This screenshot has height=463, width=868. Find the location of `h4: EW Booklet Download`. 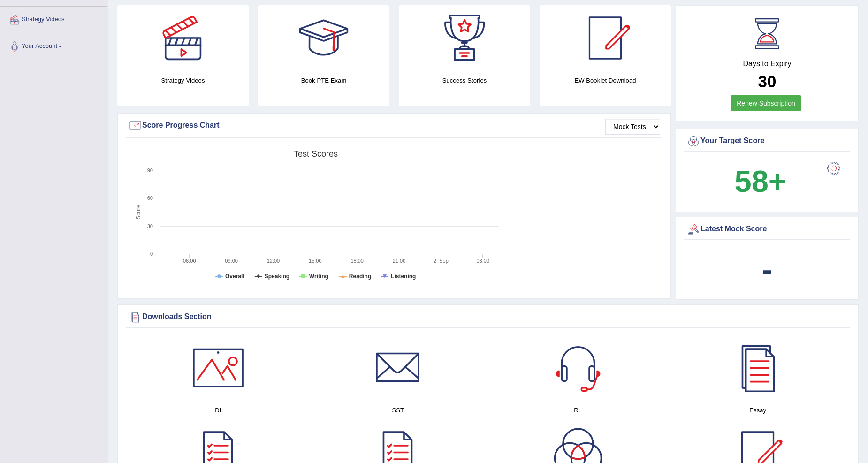

h4: EW Booklet Download is located at coordinates (605, 80).